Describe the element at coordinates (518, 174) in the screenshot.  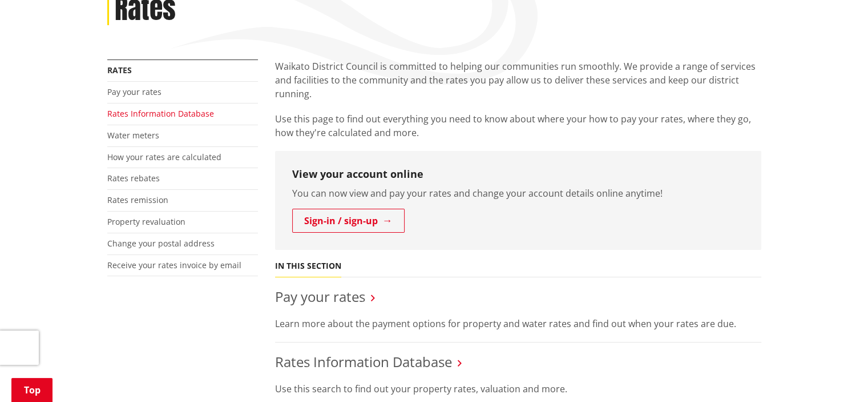
I see `h3: View your account online` at that location.